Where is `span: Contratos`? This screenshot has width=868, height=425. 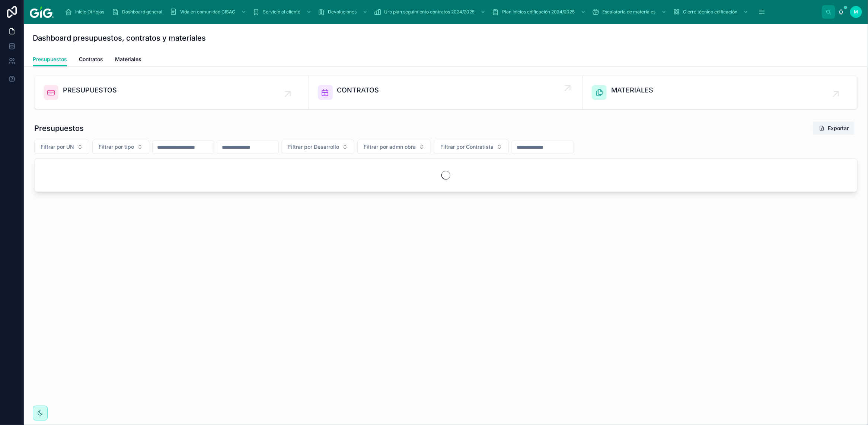 span: Contratos is located at coordinates (91, 59).